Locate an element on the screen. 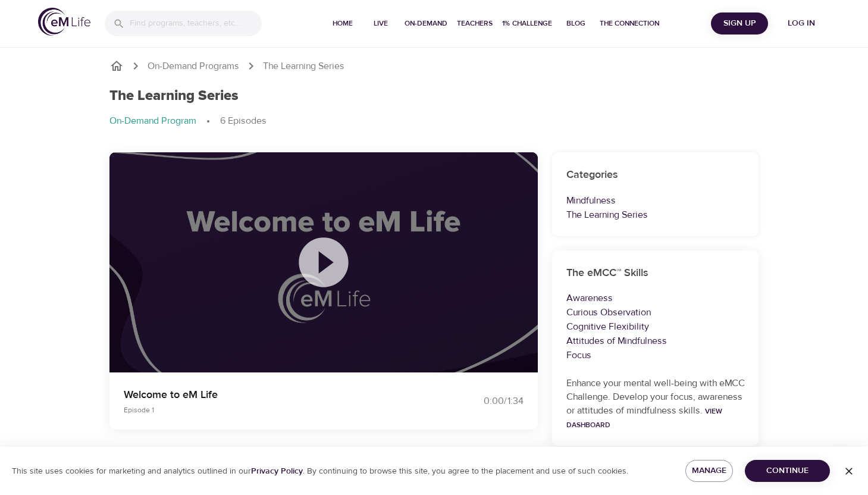 This screenshot has height=495, width=868. h1: The Learning Series is located at coordinates (174, 96).